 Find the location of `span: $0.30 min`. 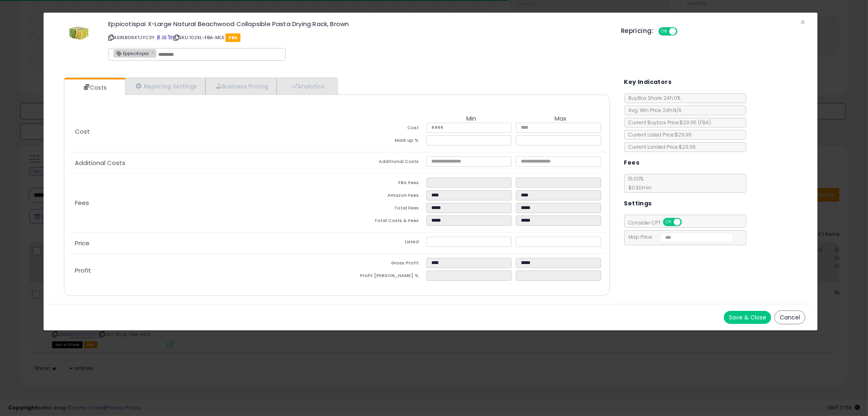

span: $0.30 min is located at coordinates (638, 187).